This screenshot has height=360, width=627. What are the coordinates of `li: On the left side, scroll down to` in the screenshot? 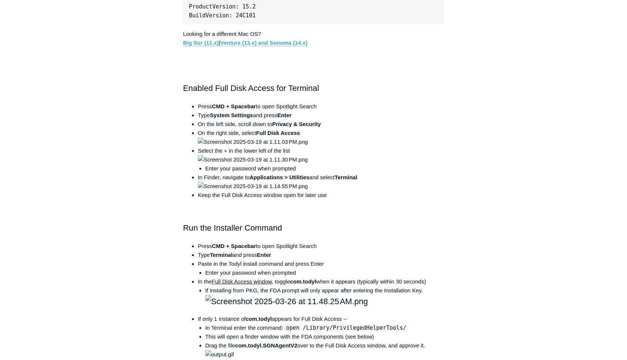 It's located at (321, 124).